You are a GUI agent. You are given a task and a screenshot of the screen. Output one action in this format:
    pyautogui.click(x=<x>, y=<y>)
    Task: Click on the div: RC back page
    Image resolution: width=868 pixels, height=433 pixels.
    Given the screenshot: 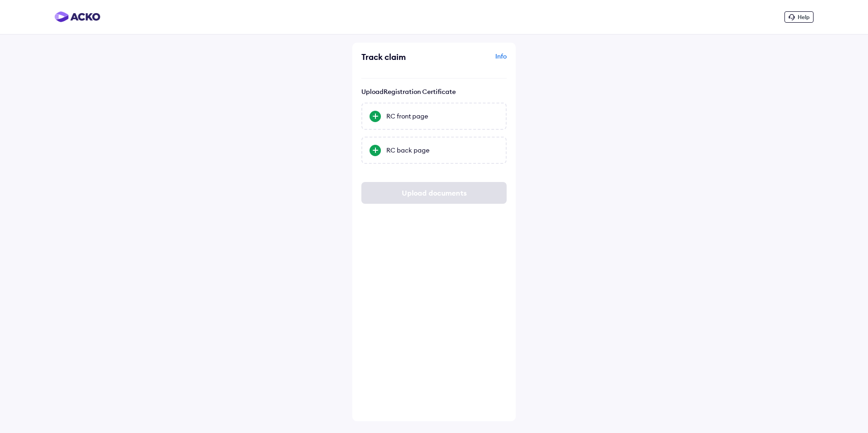 What is the action you would take?
    pyautogui.click(x=442, y=150)
    